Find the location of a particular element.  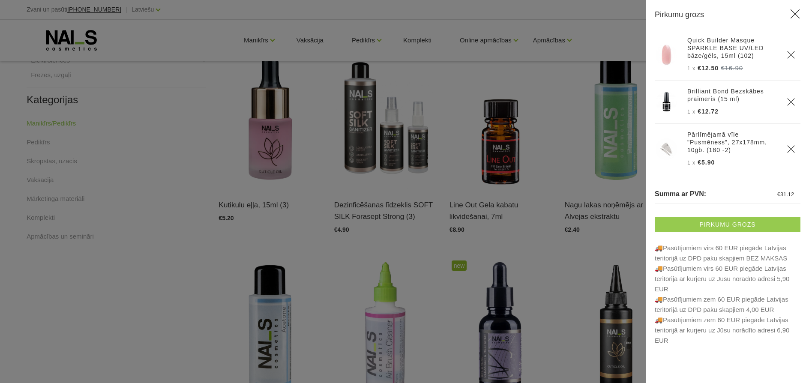

span: Summa ar PVN: is located at coordinates (680, 194).